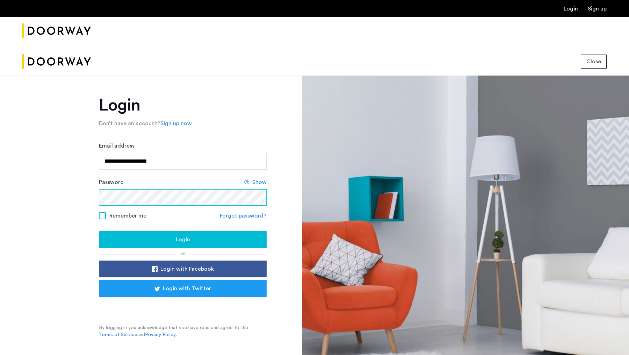 The height and width of the screenshot is (355, 629). I want to click on span: Close, so click(594, 62).